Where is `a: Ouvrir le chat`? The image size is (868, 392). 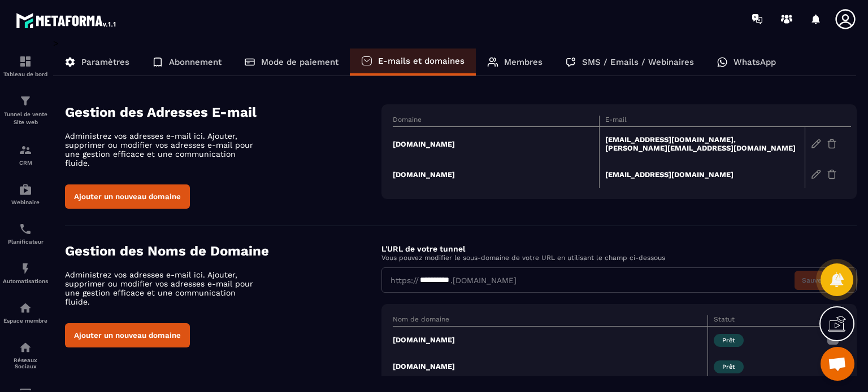
a: Ouvrir le chat is located at coordinates (837, 364).